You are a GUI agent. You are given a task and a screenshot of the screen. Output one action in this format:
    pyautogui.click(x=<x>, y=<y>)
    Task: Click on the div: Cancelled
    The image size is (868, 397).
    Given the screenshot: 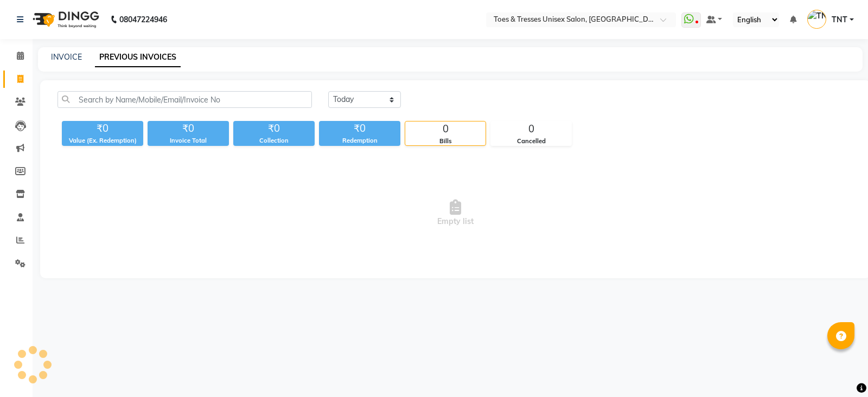 What is the action you would take?
    pyautogui.click(x=531, y=141)
    